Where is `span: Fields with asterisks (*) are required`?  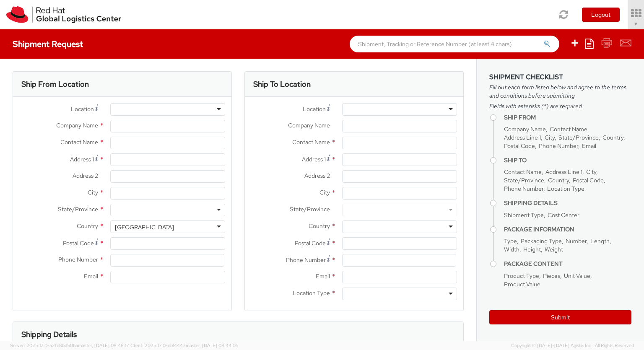
span: Fields with asterisks (*) are required is located at coordinates (560, 106).